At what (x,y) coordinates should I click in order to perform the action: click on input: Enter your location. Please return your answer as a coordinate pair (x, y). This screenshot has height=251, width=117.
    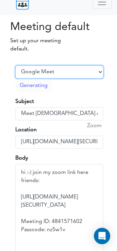
    Looking at the image, I should click on (59, 142).